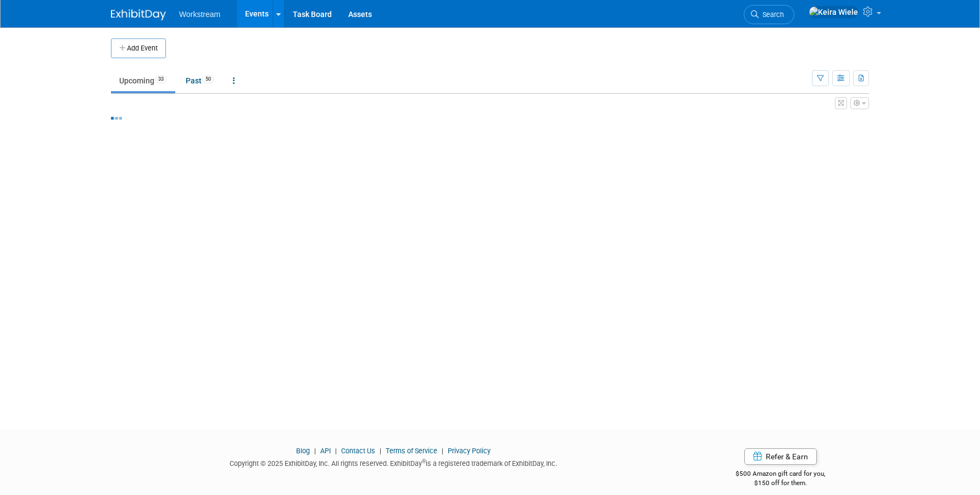 The image size is (980, 495). Describe the element at coordinates (412, 450) in the screenshot. I see `a: Terms of Service` at that location.